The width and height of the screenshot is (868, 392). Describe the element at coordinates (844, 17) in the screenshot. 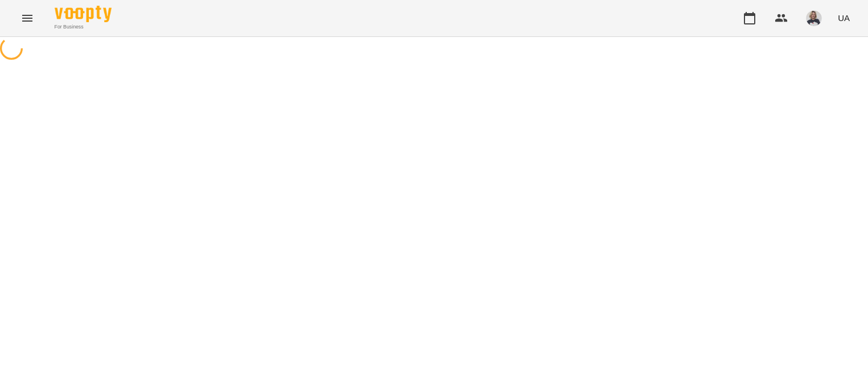

I see `span: UA` at that location.